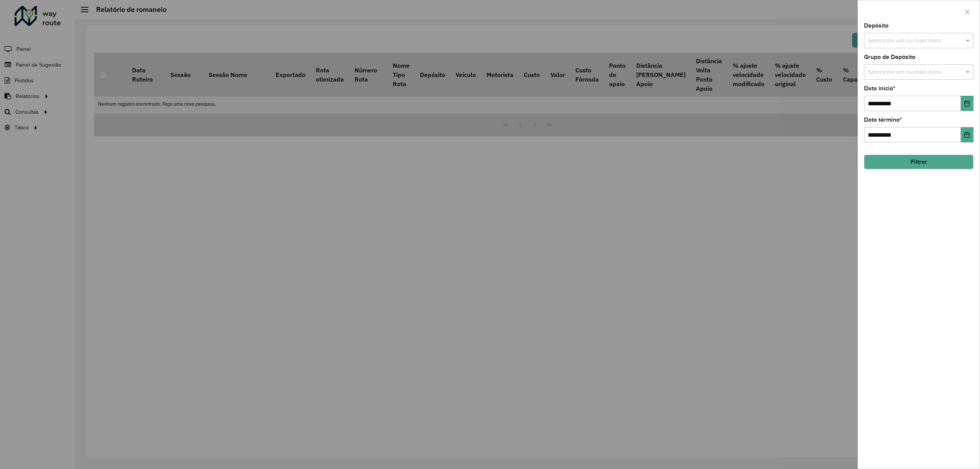 Image resolution: width=980 pixels, height=469 pixels. What do you see at coordinates (880, 88) in the screenshot?
I see `label: Data início` at bounding box center [880, 88].